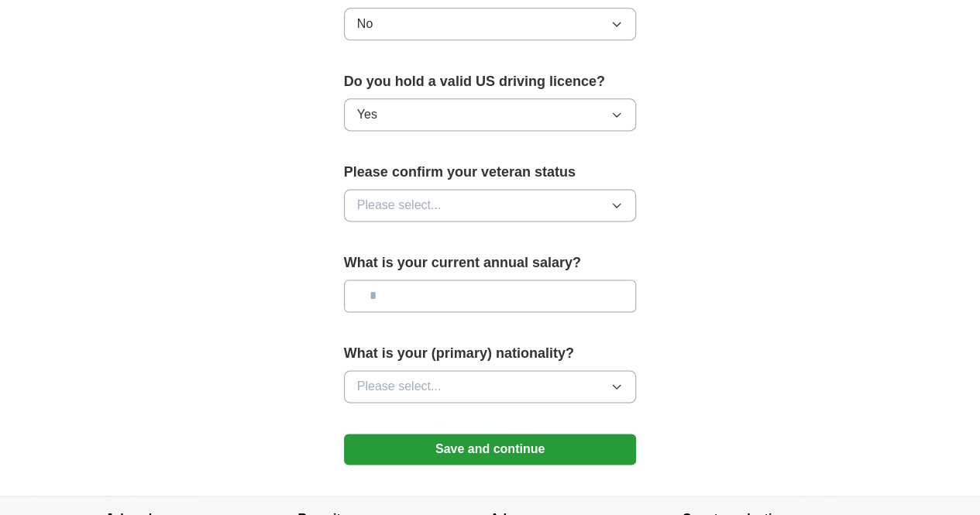 The height and width of the screenshot is (515, 980). What do you see at coordinates (491, 115) in the screenshot?
I see `button: Yes` at bounding box center [491, 115].